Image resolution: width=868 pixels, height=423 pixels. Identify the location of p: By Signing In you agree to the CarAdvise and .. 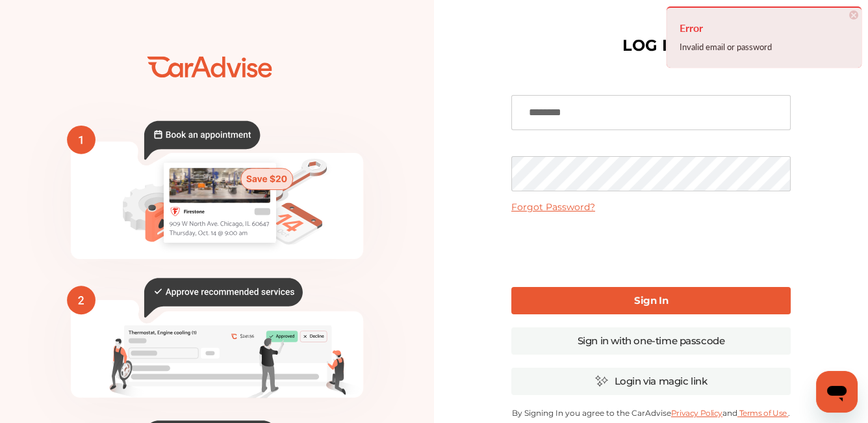
(651, 413).